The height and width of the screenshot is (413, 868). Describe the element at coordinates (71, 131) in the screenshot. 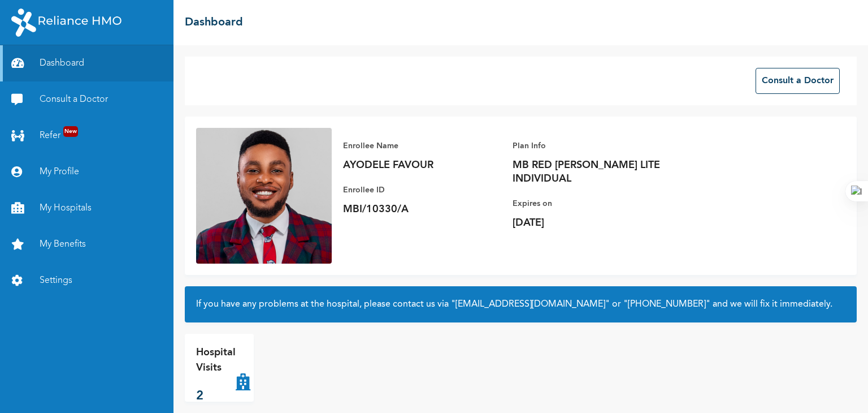

I see `span: New` at that location.